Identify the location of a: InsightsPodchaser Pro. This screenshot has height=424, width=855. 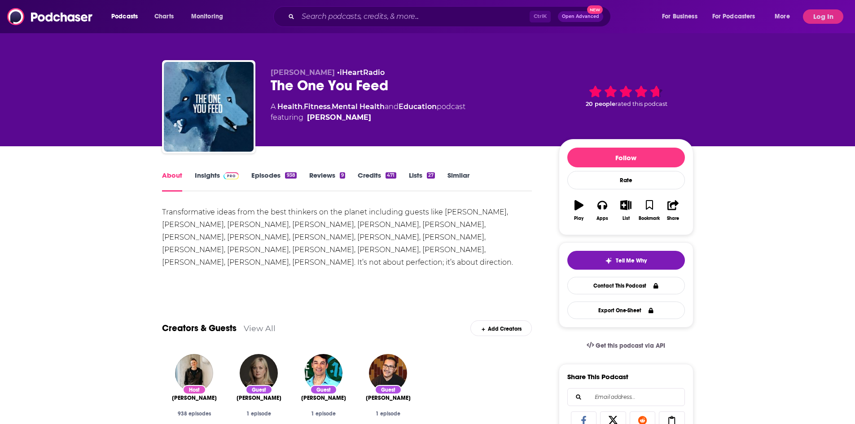
(217, 181).